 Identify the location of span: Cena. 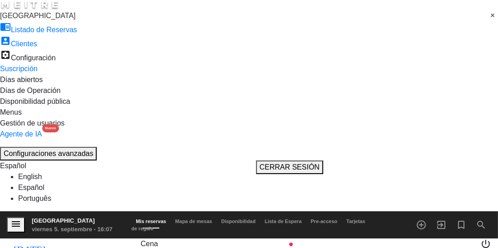
(149, 244).